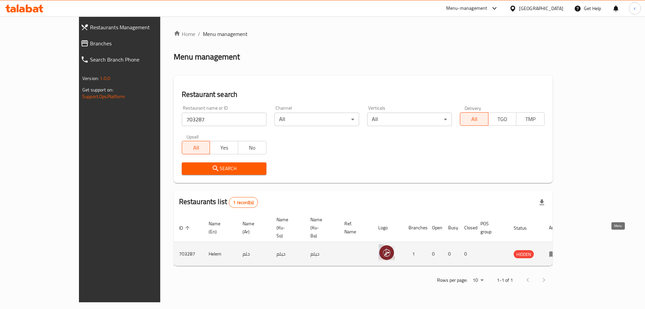 This screenshot has height=309, width=645. Describe the element at coordinates (224, 148) in the screenshot. I see `button: Yes` at that location.